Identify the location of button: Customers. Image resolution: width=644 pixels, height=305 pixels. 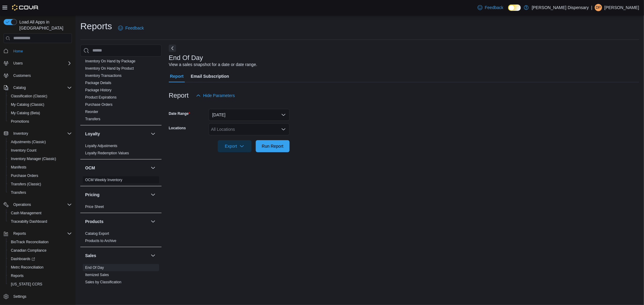
(38, 75).